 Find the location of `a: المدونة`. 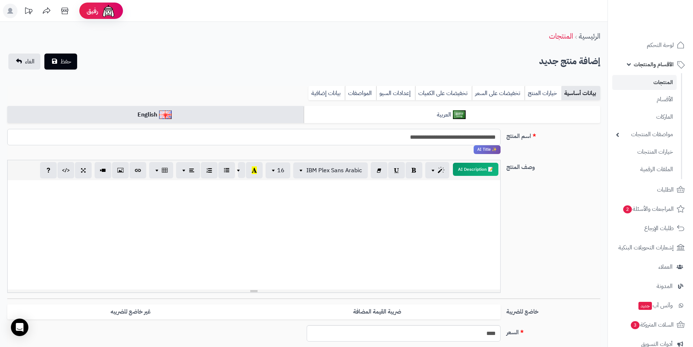

a: المدونة is located at coordinates (650, 286).